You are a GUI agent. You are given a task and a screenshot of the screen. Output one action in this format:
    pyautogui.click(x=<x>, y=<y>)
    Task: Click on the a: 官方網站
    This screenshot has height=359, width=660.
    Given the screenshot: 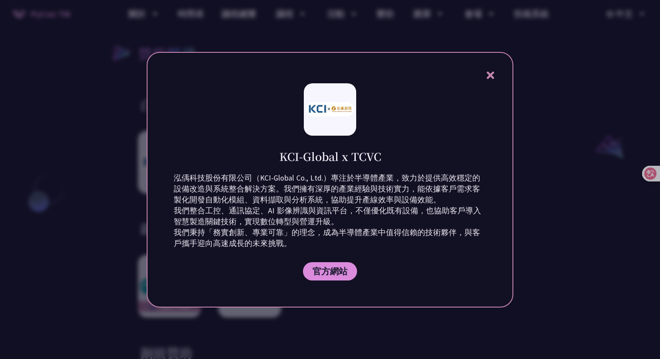 What is the action you would take?
    pyautogui.click(x=330, y=272)
    